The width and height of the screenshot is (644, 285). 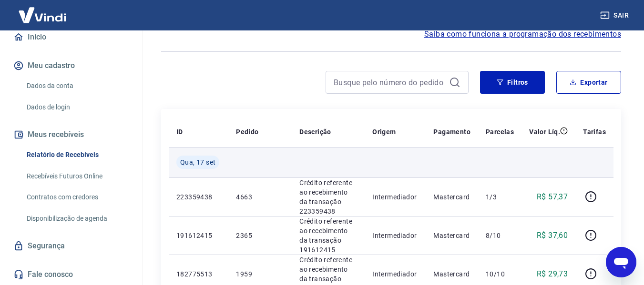 What do you see at coordinates (544, 132) in the screenshot?
I see `p: Valor Líq.` at bounding box center [544, 132].